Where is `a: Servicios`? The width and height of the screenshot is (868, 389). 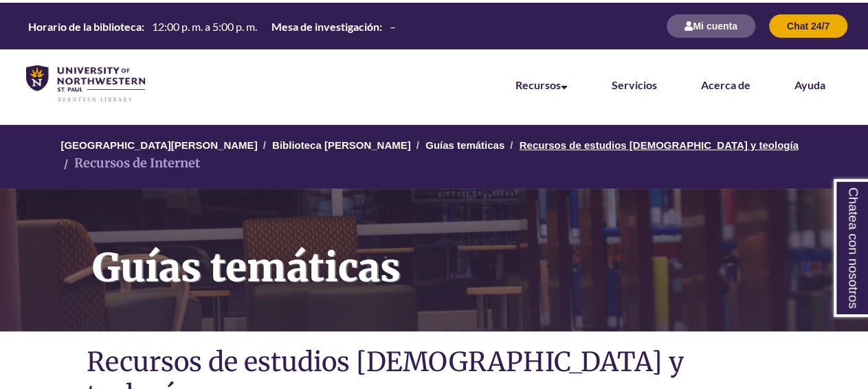
a: Servicios is located at coordinates (635, 84).